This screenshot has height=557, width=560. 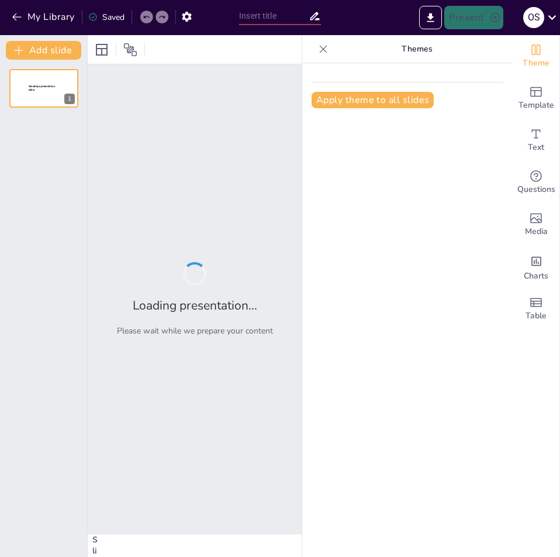 I want to click on span: Sendsteps presentation editor, so click(x=42, y=88).